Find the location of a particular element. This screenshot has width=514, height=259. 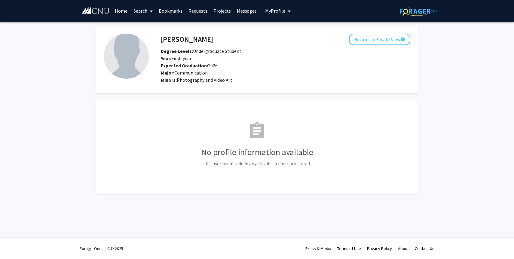

a: Projects is located at coordinates (222, 11).